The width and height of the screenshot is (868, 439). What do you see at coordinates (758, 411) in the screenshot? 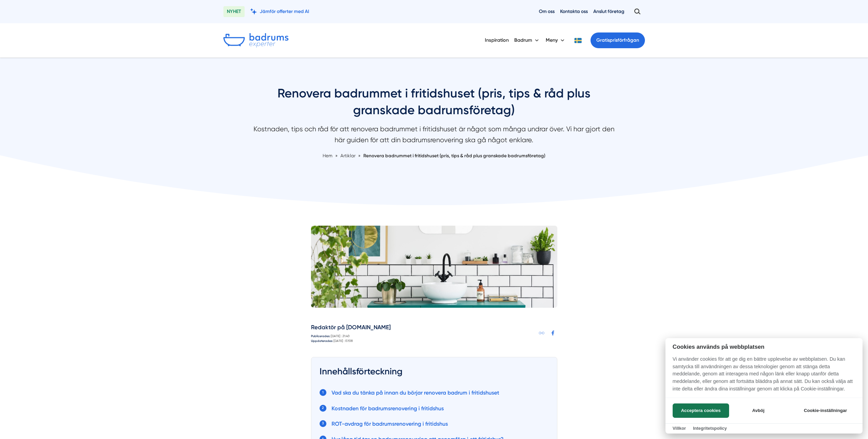
I see `button: Avböj` at bounding box center [758, 411].